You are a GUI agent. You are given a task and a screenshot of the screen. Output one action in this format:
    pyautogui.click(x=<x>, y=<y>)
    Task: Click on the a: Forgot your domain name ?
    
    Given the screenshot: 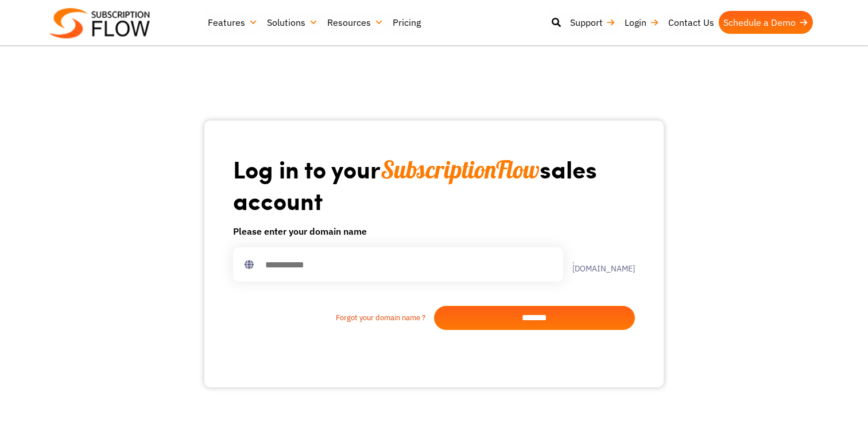 What is the action you would take?
    pyautogui.click(x=333, y=318)
    